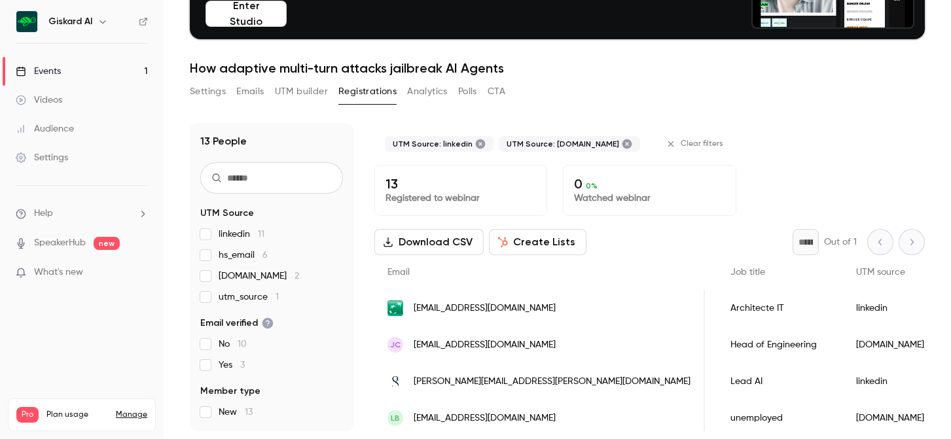 This screenshot has width=951, height=439. Describe the element at coordinates (39, 100) in the screenshot. I see `div: Videos` at that location.